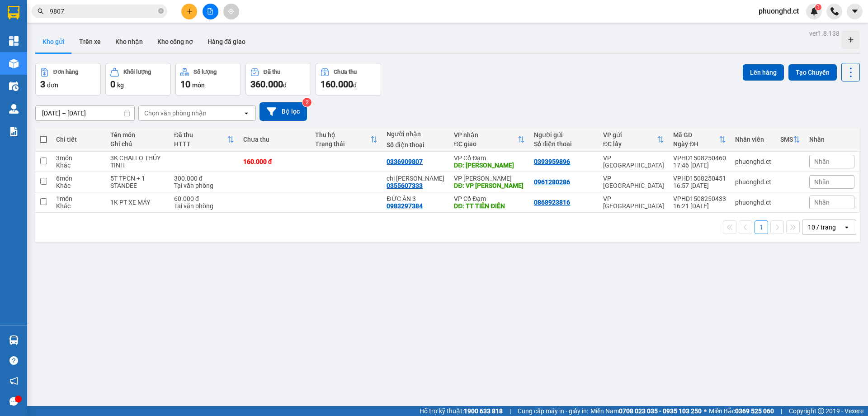 The height and width of the screenshot is (416, 868). Describe the element at coordinates (489, 205) in the screenshot. I see `div: DĐ: TT TIÊN ĐIỀN` at that location.